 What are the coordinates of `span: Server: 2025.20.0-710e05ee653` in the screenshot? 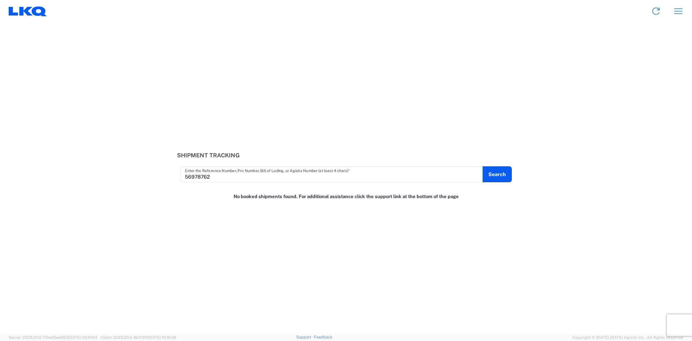 It's located at (53, 337).